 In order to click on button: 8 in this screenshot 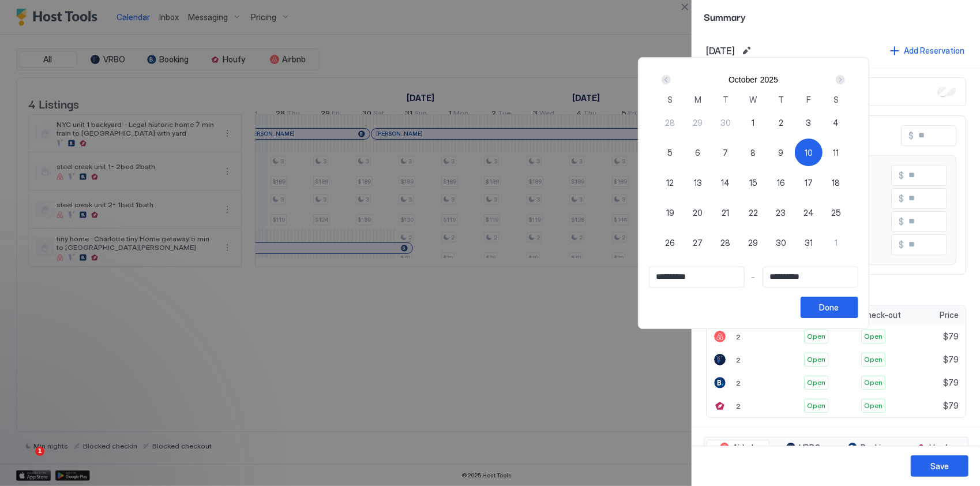, I will do `click(753, 152)`.